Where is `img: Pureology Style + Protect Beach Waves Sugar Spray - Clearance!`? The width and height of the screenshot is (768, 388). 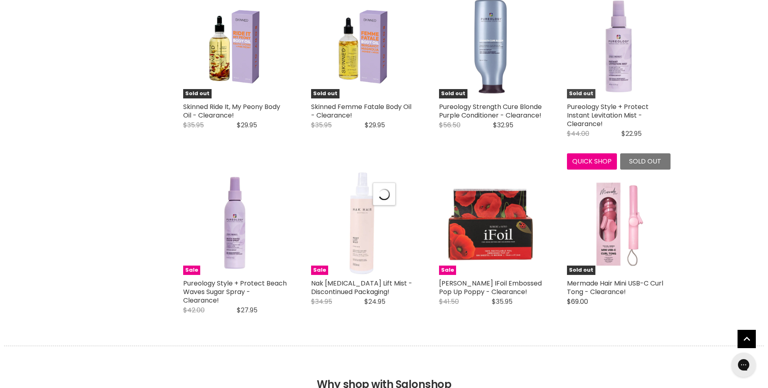 img: Pureology Style + Protect Beach Waves Sugar Spray - Clearance! is located at coordinates (235, 223).